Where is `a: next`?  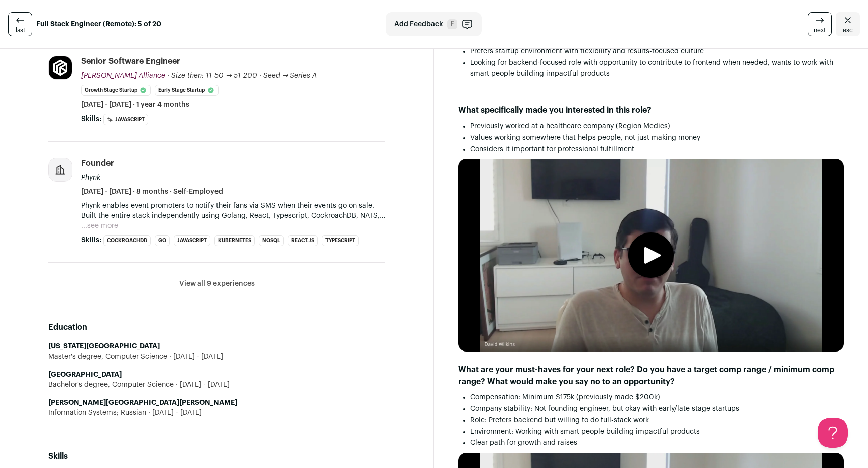 a: next is located at coordinates (820, 24).